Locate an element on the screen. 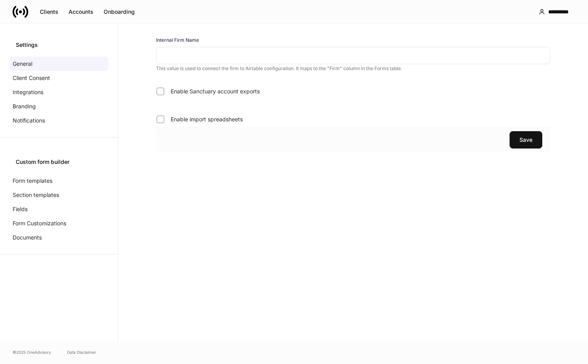  a: Form Customizations is located at coordinates (59, 223).